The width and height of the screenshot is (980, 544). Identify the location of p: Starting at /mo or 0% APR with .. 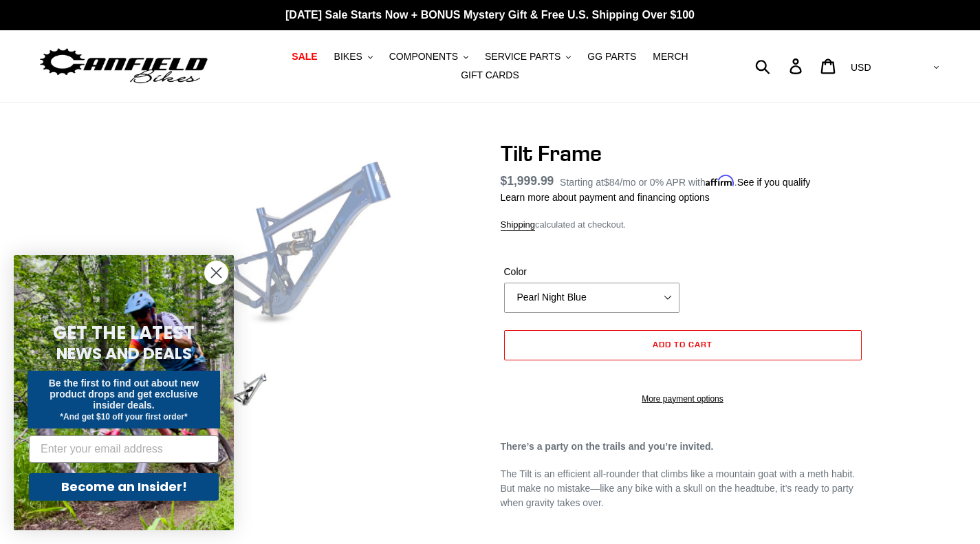
(685, 181).